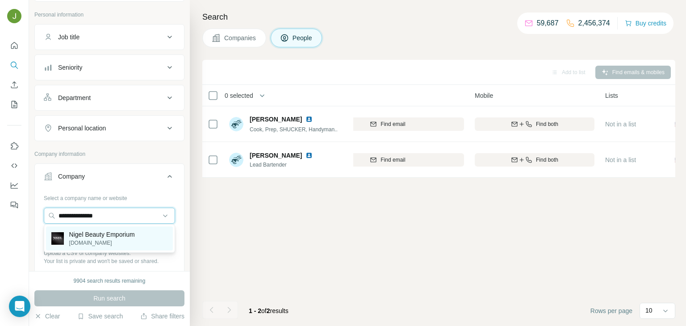 The height and width of the screenshot is (326, 686). I want to click on button: Clear, so click(47, 316).